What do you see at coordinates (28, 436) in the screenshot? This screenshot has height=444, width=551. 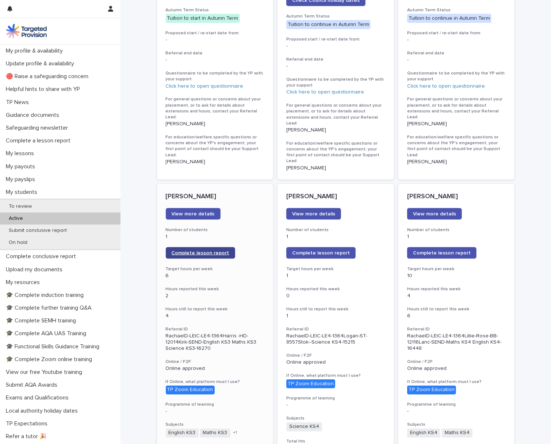 I see `p: Refer a tutor 🎉` at bounding box center [28, 436].